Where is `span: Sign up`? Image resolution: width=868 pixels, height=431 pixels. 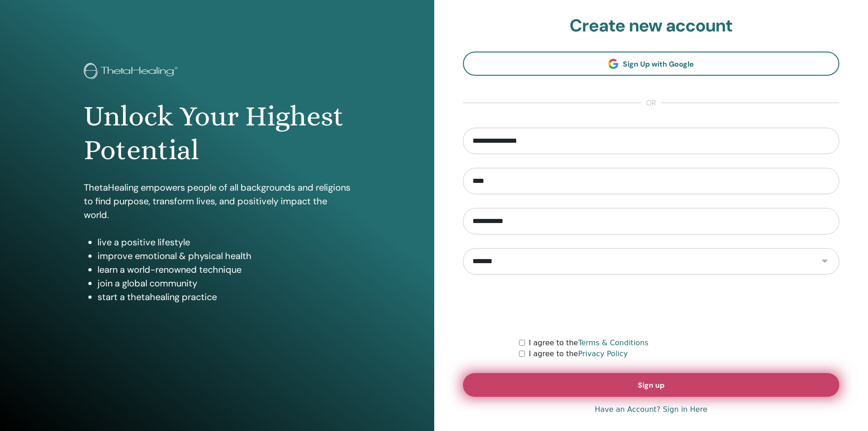 span: Sign up is located at coordinates (651, 385).